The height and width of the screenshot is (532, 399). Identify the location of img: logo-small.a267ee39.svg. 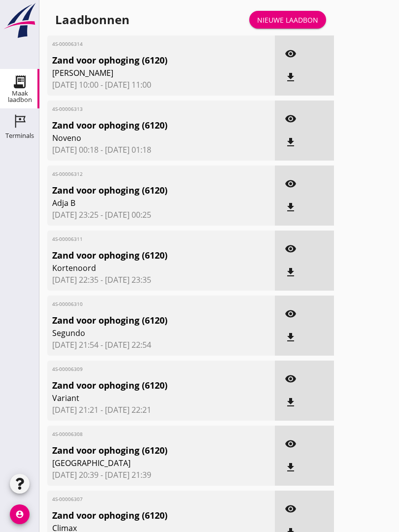
(20, 21).